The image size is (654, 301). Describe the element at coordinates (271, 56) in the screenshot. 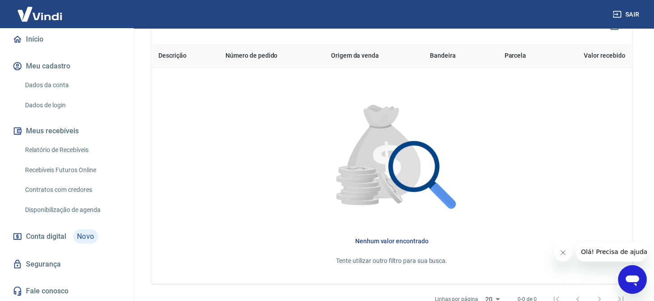

I see `th: Número de pedido` at that location.